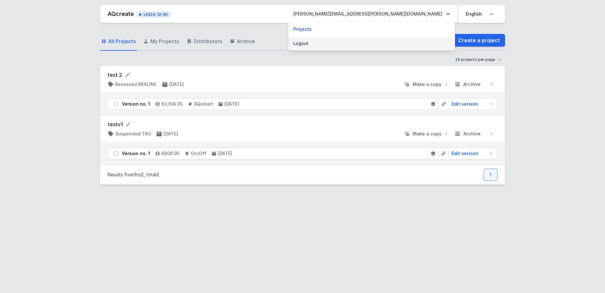 The height and width of the screenshot is (293, 605). Describe the element at coordinates (161, 41) in the screenshot. I see `a: My Projects` at that location.